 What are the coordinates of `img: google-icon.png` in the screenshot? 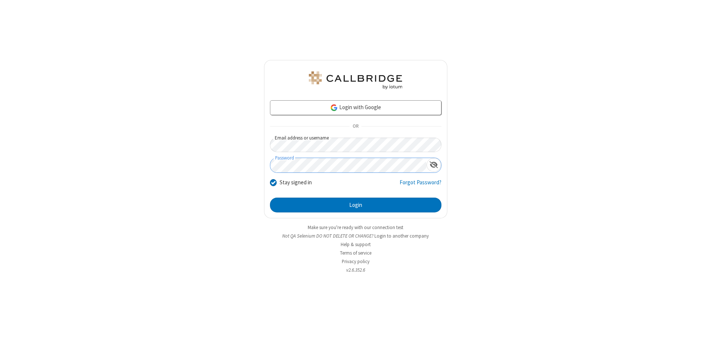 It's located at (334, 108).